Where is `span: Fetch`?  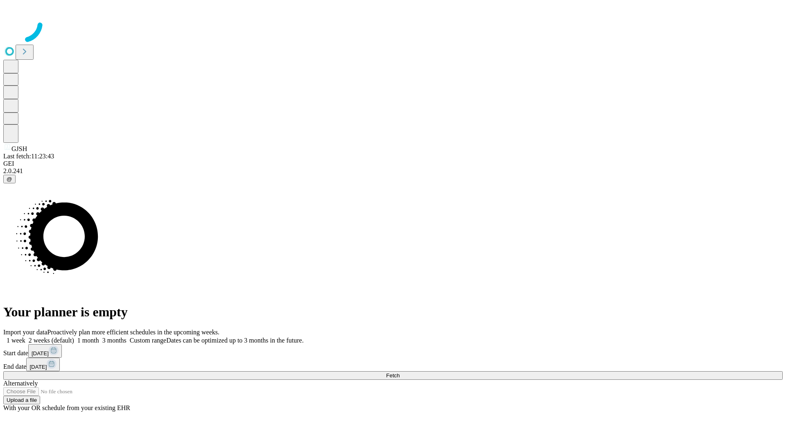 span: Fetch is located at coordinates (392, 375).